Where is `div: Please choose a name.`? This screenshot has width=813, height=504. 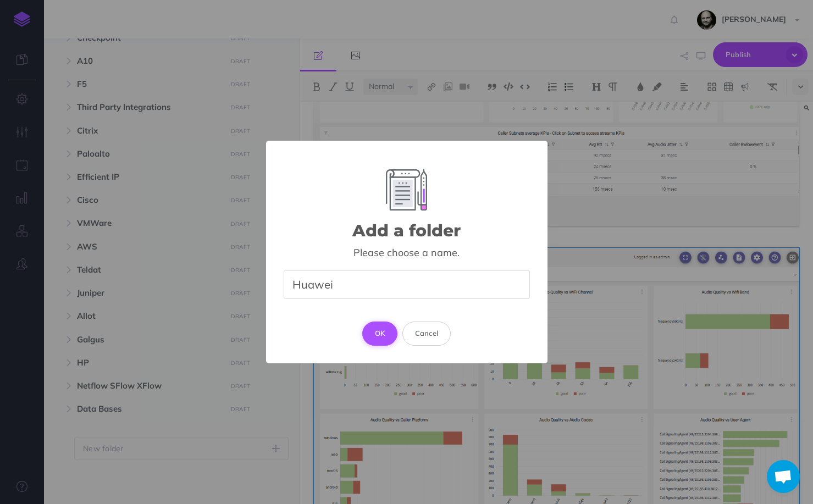 div: Please choose a name. is located at coordinates (407, 252).